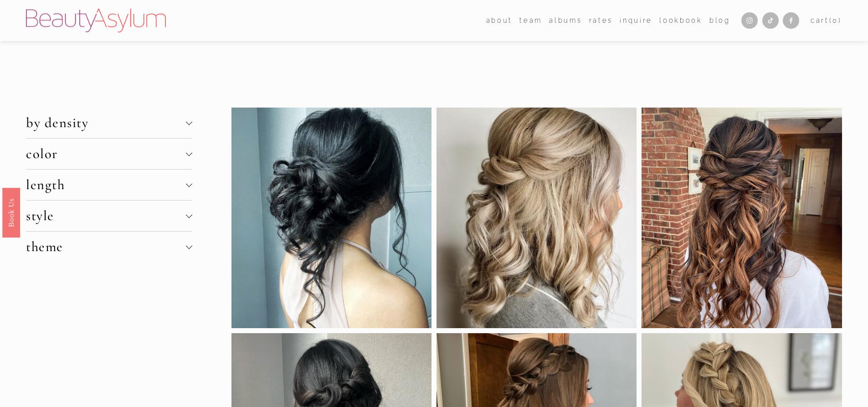  What do you see at coordinates (750, 21) in the screenshot?
I see `a: Instagram` at bounding box center [750, 21].